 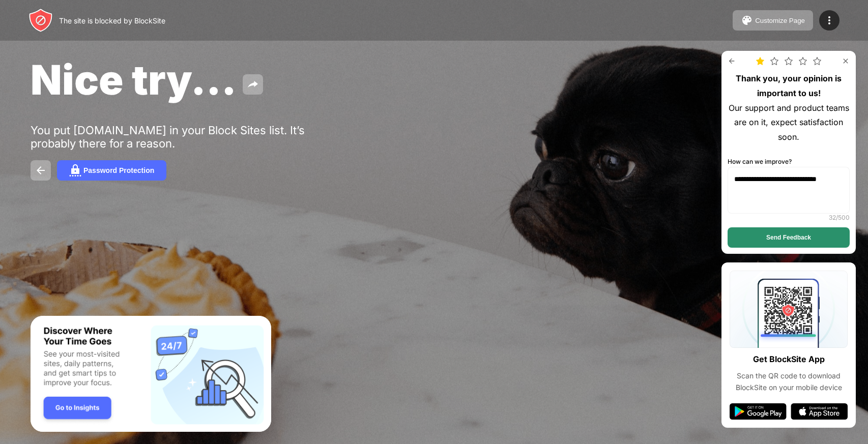 What do you see at coordinates (253, 84) in the screenshot?
I see `img: share.svg` at bounding box center [253, 84].